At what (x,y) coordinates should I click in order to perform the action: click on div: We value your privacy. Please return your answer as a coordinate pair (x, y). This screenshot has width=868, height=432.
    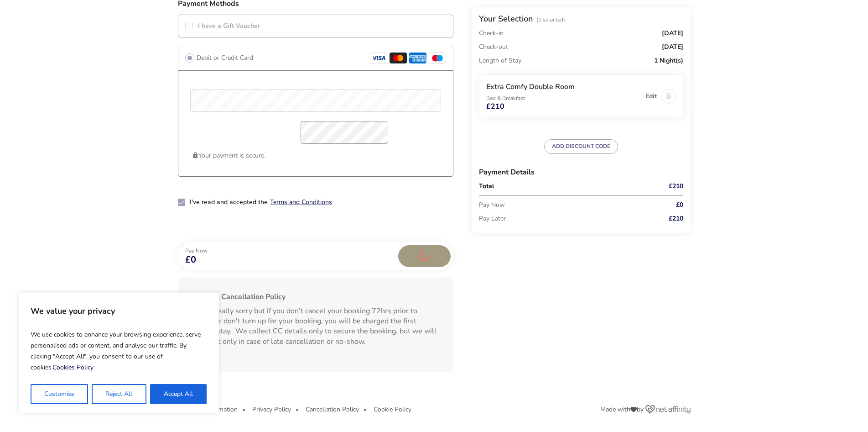
    Looking at the image, I should click on (119, 353).